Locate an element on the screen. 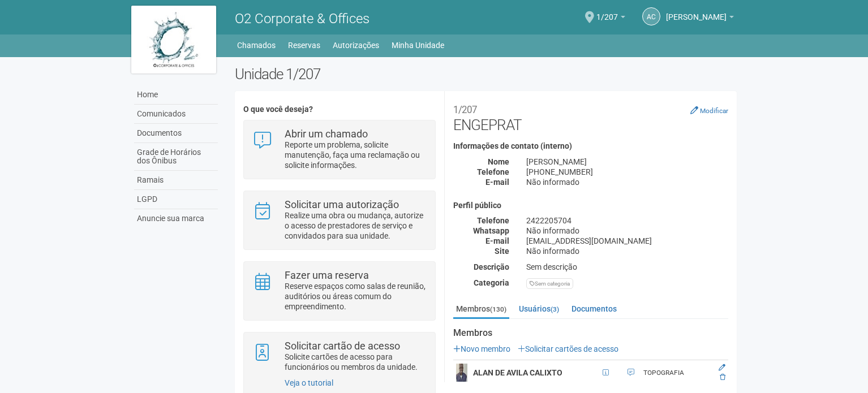 The width and height of the screenshot is (868, 393). strong: Nome is located at coordinates (498, 162).